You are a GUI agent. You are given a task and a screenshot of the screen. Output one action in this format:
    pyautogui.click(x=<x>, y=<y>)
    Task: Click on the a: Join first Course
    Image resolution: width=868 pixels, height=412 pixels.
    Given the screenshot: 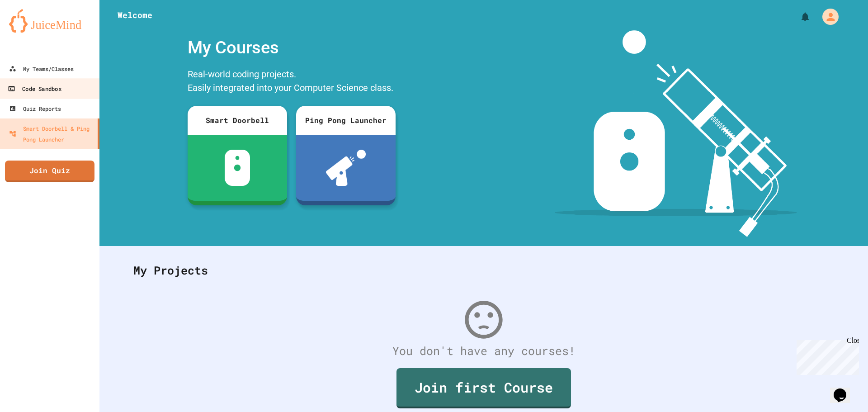 What is the action you would take?
    pyautogui.click(x=484, y=389)
    